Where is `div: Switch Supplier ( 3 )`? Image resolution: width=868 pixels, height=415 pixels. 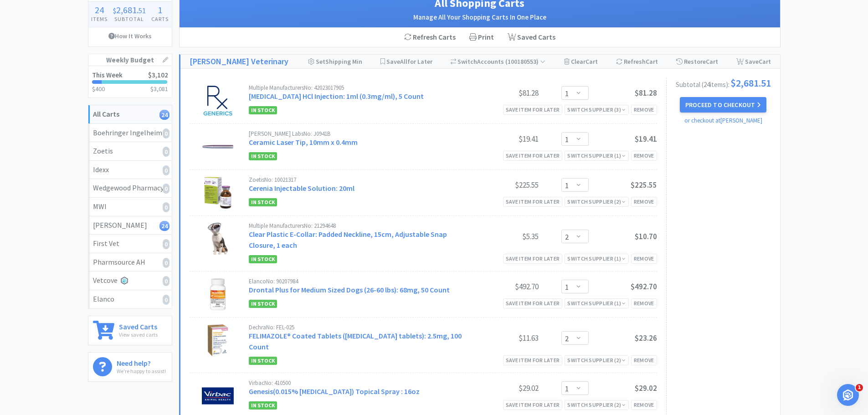
div: Switch Supplier ( 3 ) is located at coordinates (596, 109).